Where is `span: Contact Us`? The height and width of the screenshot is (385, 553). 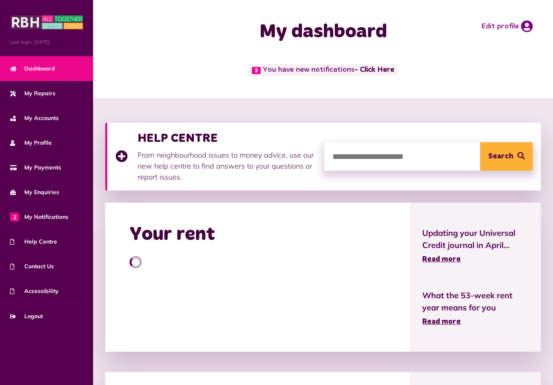
span: Contact Us is located at coordinates (32, 266).